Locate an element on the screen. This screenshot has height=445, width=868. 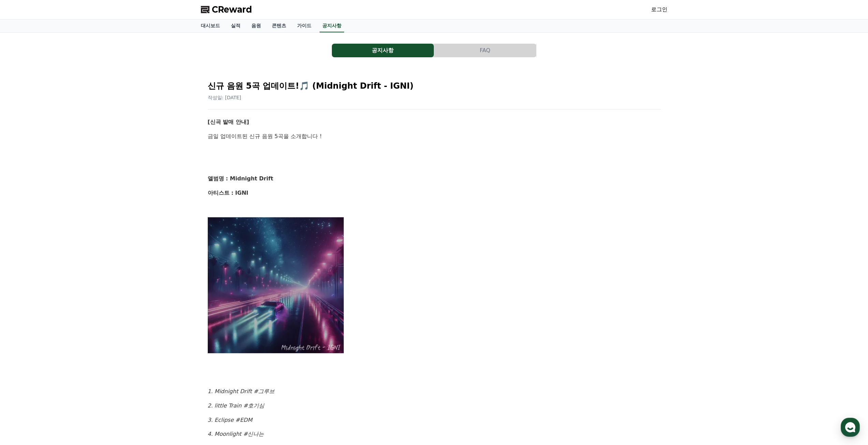
strong: 앨범명 : Midnight Drift is located at coordinates (240, 178).